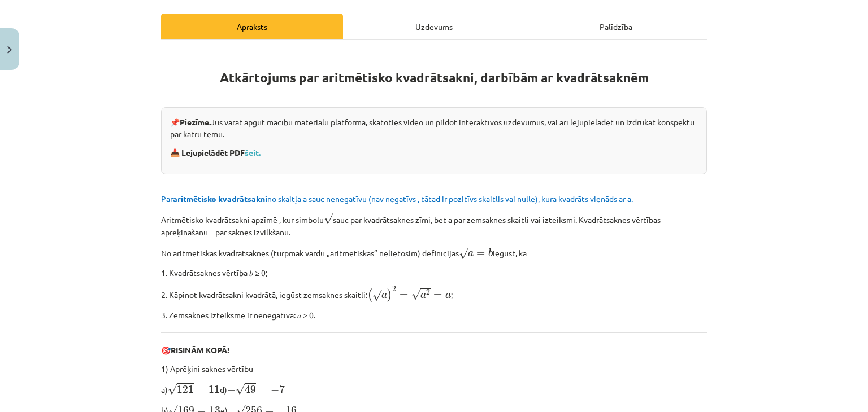 The height and width of the screenshot is (412, 868). What do you see at coordinates (434, 294) in the screenshot?
I see `p: 2. Kāpinot kvadrātsakni kvadrātā, iegūst zemsaknes skaitli: ;` at bounding box center [434, 294].